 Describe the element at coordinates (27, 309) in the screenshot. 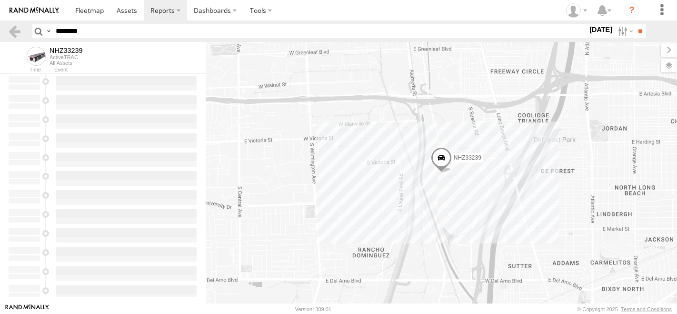

I see `a: Visit our Website` at that location.